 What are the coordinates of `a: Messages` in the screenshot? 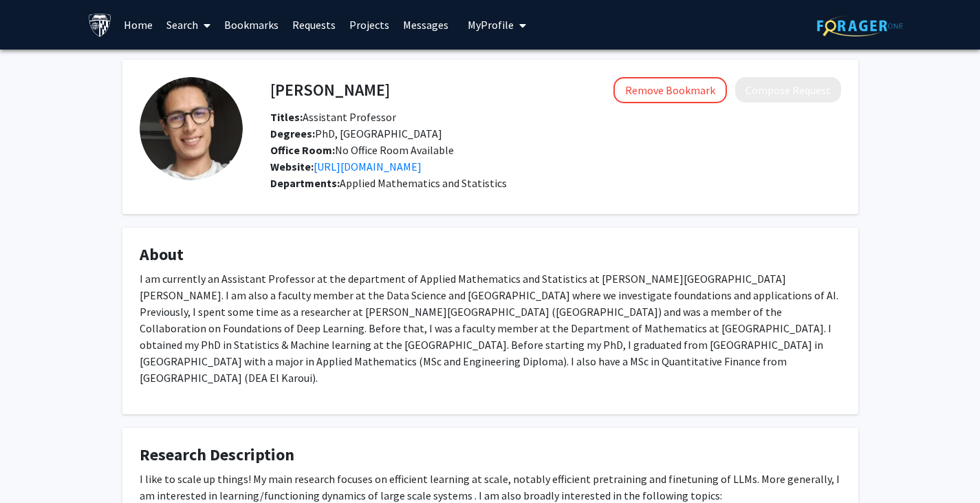 It's located at (426, 24).